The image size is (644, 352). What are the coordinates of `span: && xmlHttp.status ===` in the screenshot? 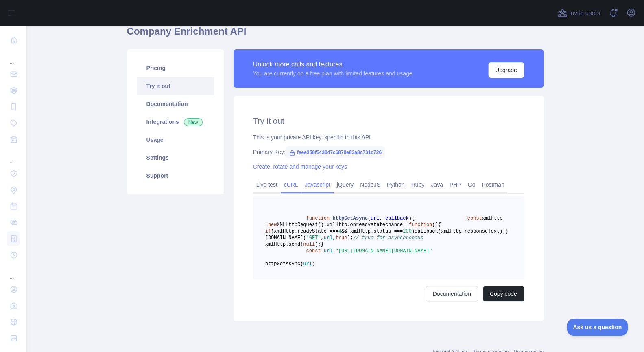 It's located at (372, 231).